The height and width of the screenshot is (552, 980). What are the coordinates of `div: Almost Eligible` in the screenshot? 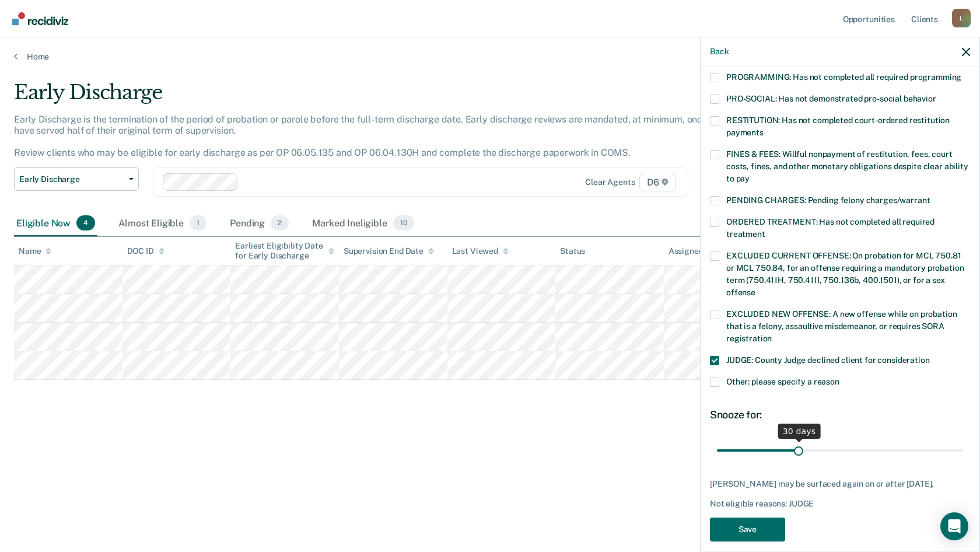 It's located at (162, 223).